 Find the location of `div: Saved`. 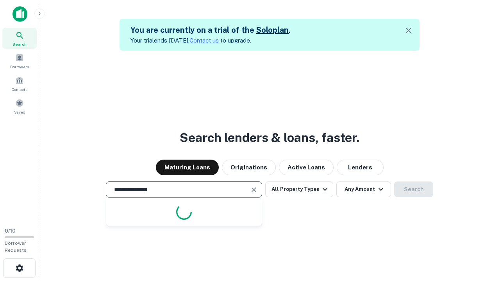

div: Saved is located at coordinates (20, 106).